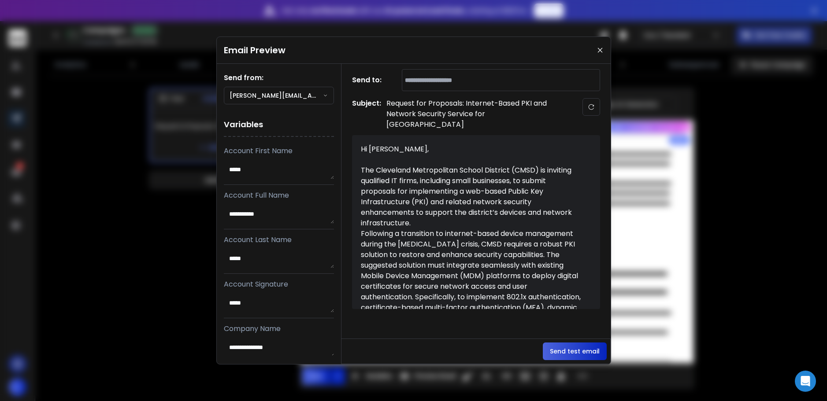 Image resolution: width=827 pixels, height=401 pixels. I want to click on h1: Email Preview, so click(255, 50).